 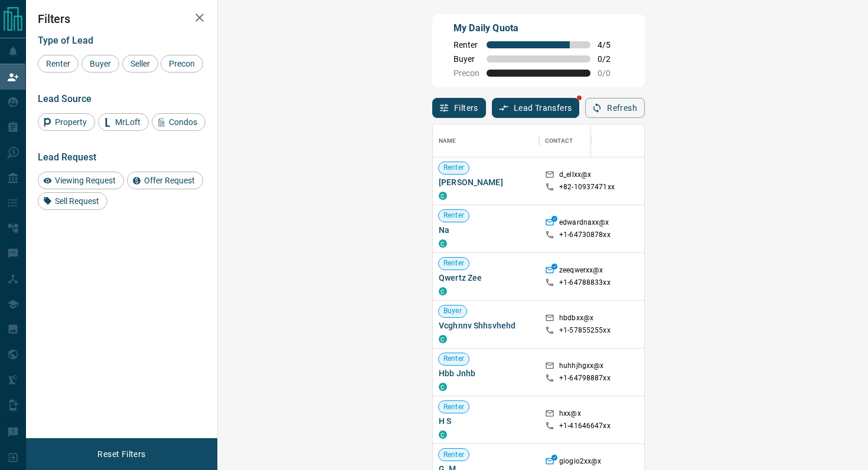 I want to click on div: Seller, so click(x=140, y=64).